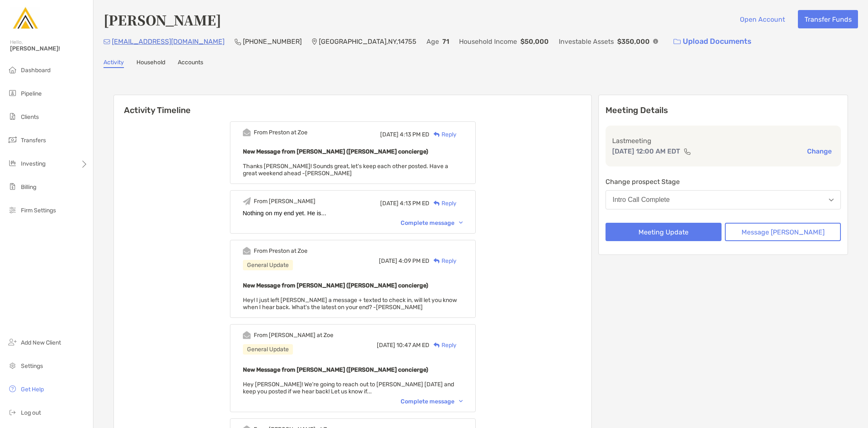 The width and height of the screenshot is (868, 428). What do you see at coordinates (724, 140) in the screenshot?
I see `p: Last meeting` at bounding box center [724, 140].